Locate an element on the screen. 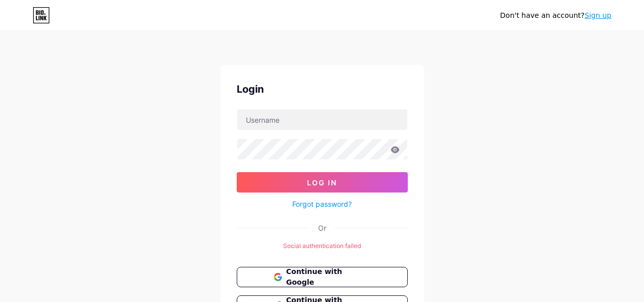  div: Or is located at coordinates (322, 228).